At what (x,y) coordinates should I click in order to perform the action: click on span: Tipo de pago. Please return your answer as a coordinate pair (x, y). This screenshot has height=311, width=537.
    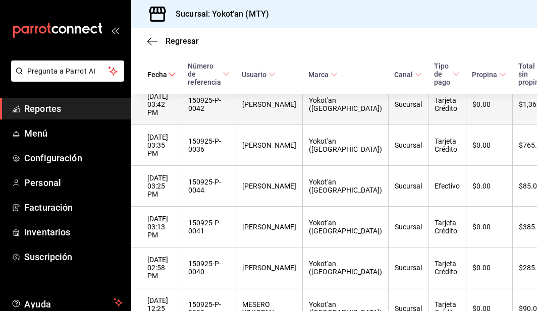
    Looking at the image, I should click on (446, 74).